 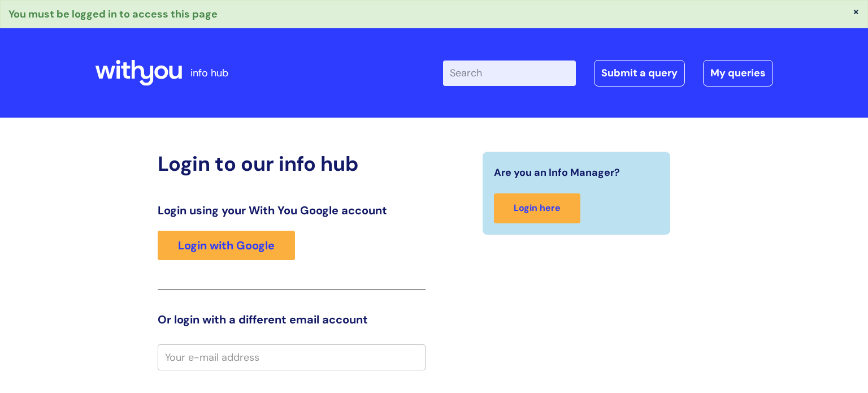 I want to click on a: Submit a query, so click(x=639, y=73).